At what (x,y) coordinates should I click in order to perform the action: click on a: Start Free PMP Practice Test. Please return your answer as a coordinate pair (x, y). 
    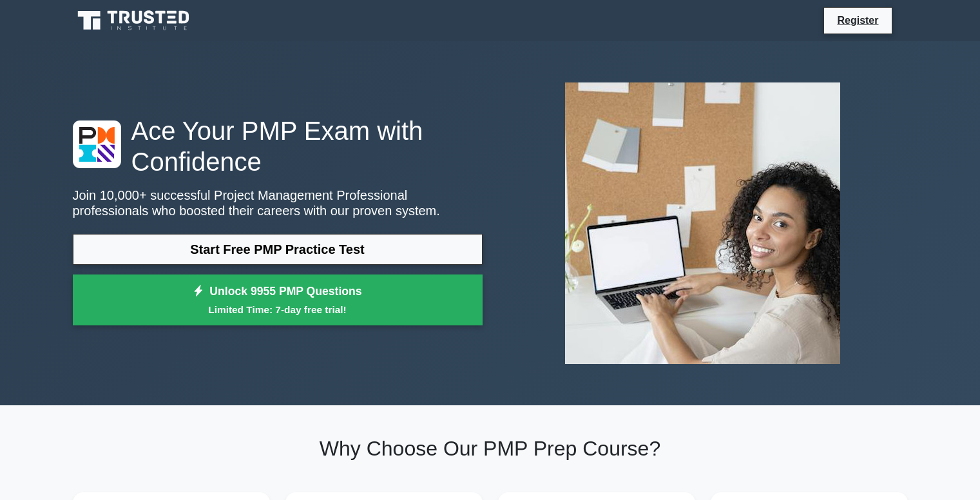
    Looking at the image, I should click on (278, 250).